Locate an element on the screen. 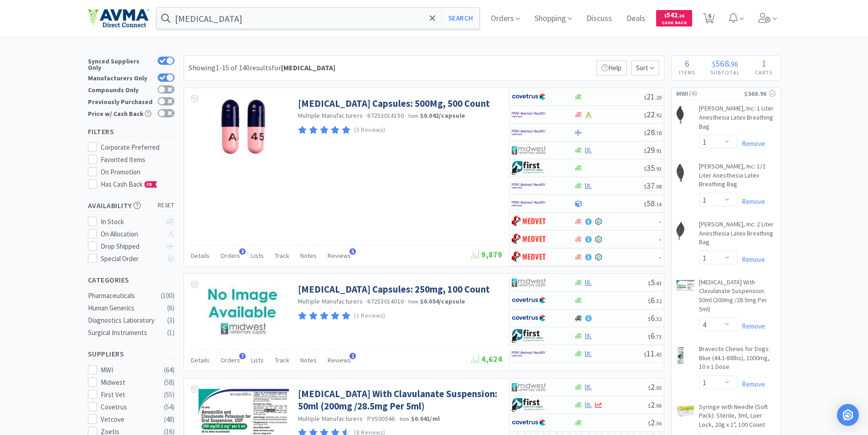  span: Cash Back is located at coordinates (674, 23).